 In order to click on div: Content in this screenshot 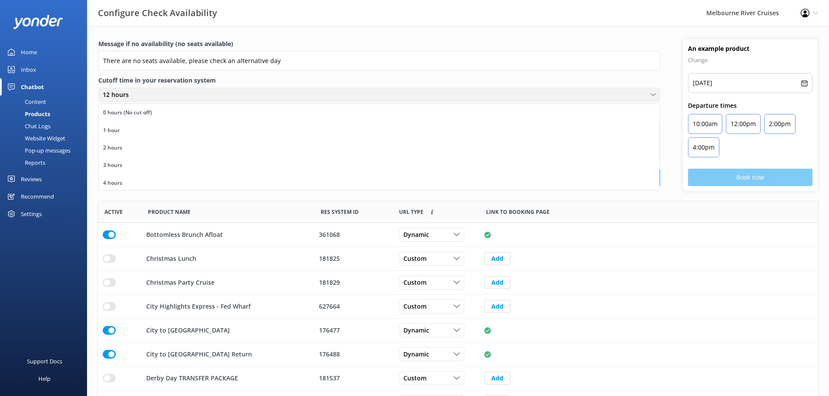, I will do `click(26, 102)`.